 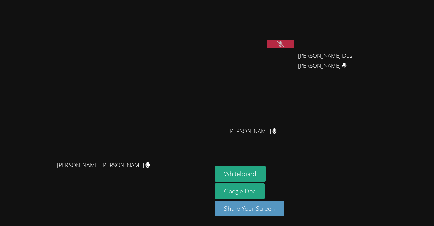 What do you see at coordinates (240, 173) in the screenshot?
I see `button: Whiteboard` at bounding box center [240, 173].